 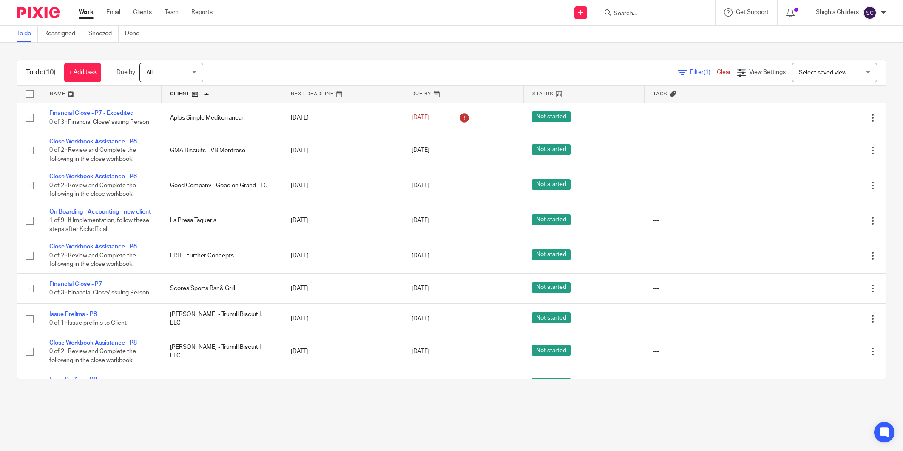 What do you see at coordinates (703, 72) in the screenshot?
I see `span: Filter` at bounding box center [703, 72].